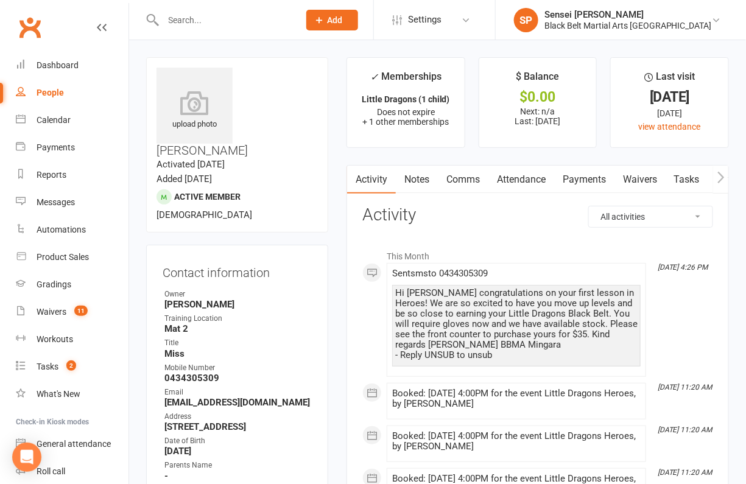  What do you see at coordinates (207, 197) in the screenshot?
I see `span: Active member` at bounding box center [207, 197].